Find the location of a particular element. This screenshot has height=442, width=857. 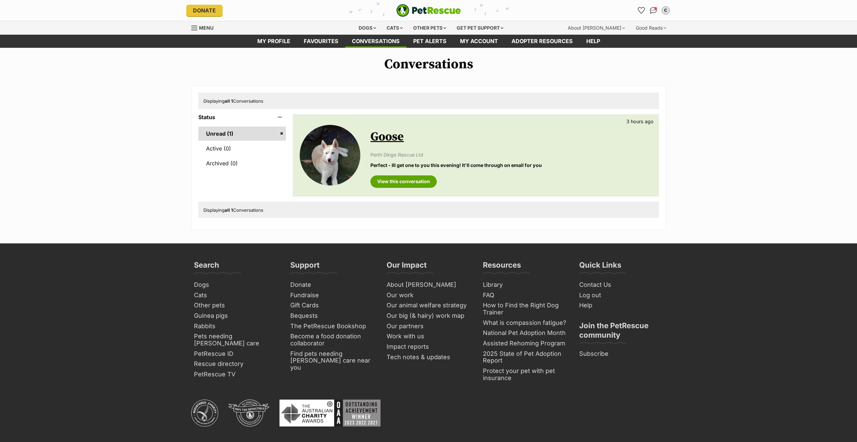

a: How to Find the Right Dog Trainer is located at coordinates (525, 309).